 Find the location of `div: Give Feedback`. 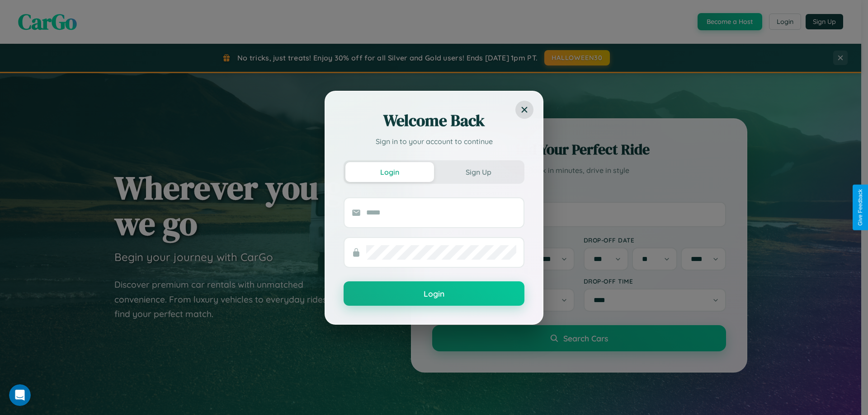

div: Give Feedback is located at coordinates (860, 208).